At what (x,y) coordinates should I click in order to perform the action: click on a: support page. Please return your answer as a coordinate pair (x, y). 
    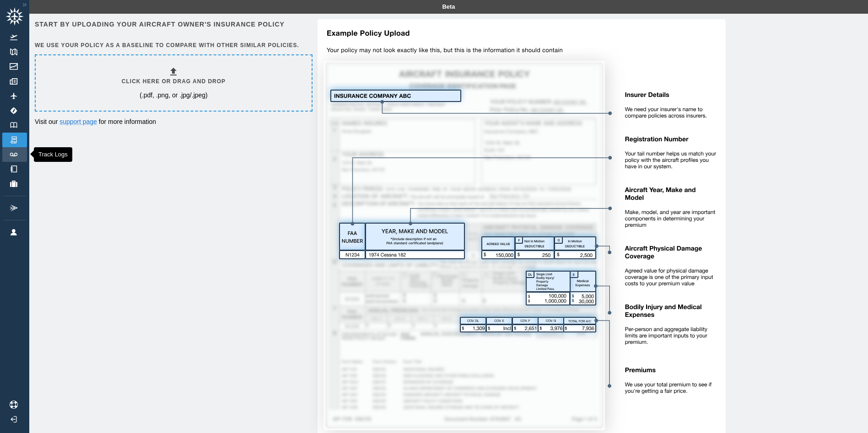
    Looking at the image, I should click on (78, 122).